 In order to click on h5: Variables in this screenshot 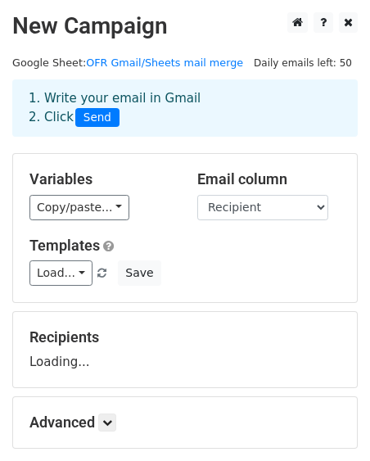, I will do `click(101, 179)`.